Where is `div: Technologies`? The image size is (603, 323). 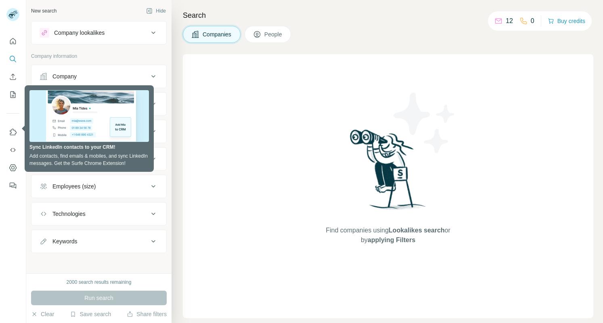 div: Technologies is located at coordinates (69, 214).